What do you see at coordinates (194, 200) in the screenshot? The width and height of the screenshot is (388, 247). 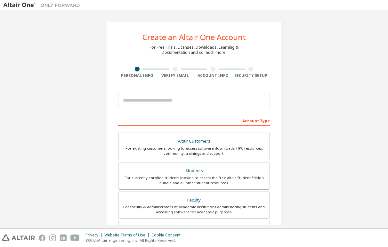 I see `div: Faculty` at bounding box center [194, 200].